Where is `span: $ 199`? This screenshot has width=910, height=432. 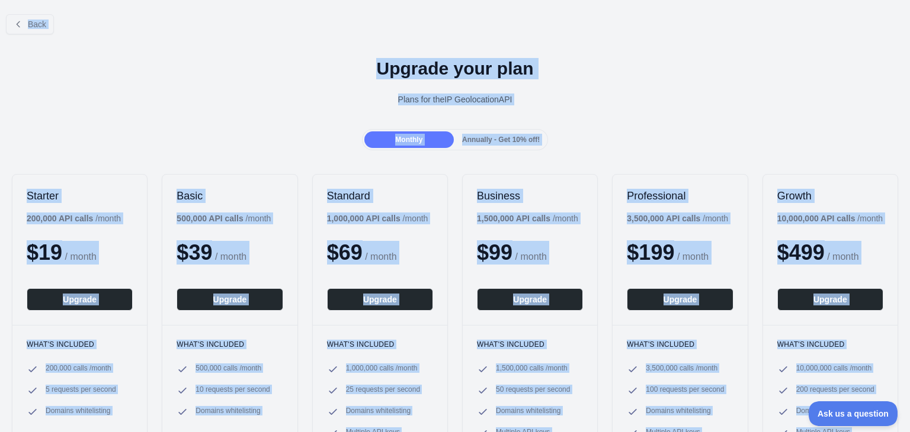 span: $ 199 is located at coordinates (650, 252).